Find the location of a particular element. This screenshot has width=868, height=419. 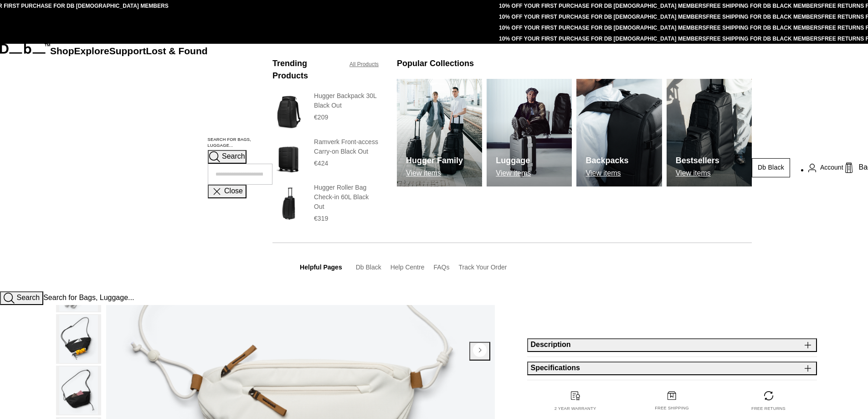

h3: Backpacks is located at coordinates (606, 160).